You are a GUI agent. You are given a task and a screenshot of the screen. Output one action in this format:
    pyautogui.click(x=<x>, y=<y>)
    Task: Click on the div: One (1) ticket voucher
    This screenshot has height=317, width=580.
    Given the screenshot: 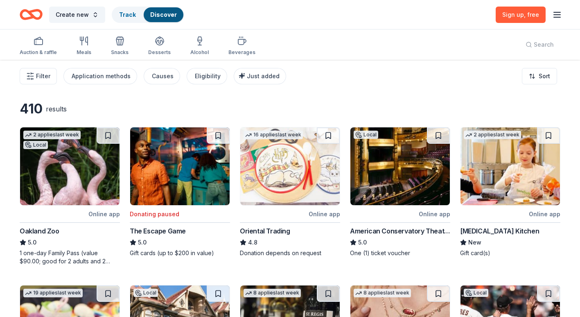 What is the action you would take?
    pyautogui.click(x=400, y=253)
    